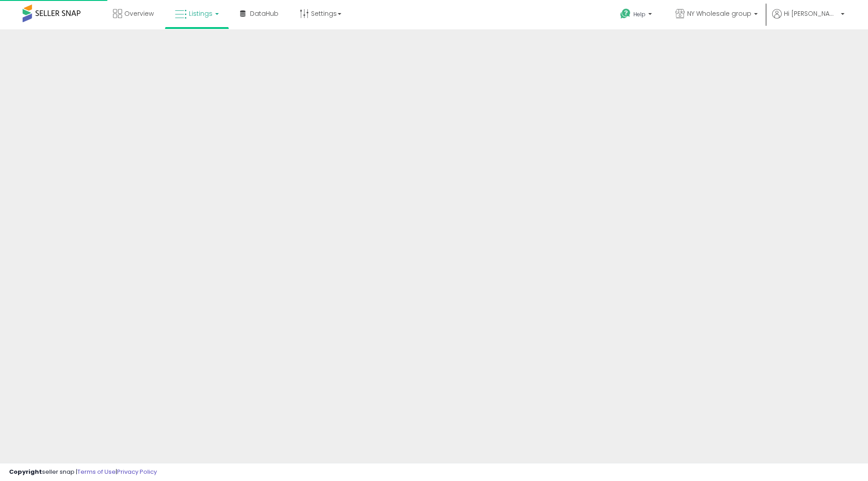  What do you see at coordinates (637, 15) in the screenshot?
I see `a: Help` at bounding box center [637, 15].